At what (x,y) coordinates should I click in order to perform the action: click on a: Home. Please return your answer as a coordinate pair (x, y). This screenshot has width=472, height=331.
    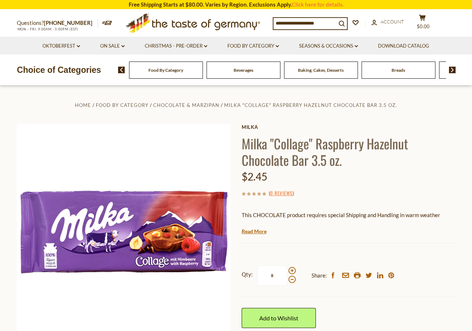
    Looking at the image, I should click on (83, 105).